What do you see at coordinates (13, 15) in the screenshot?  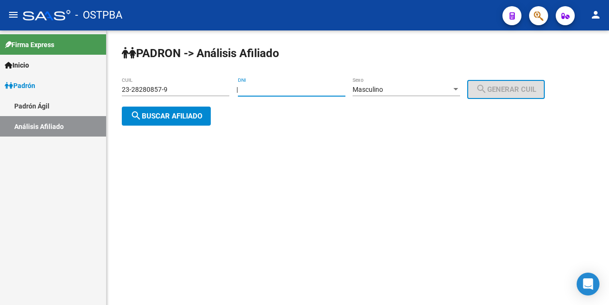 I see `mat-icon: menu` at bounding box center [13, 15].